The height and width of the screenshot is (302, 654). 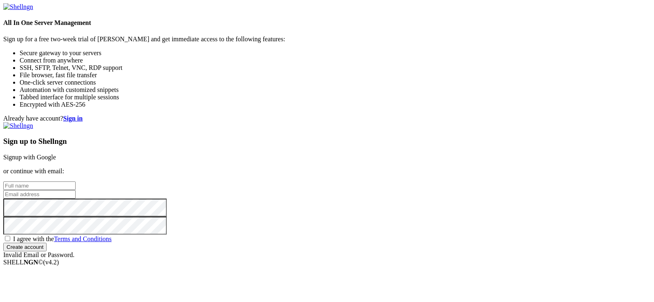 I want to click on li: Connect from anywhere, so click(x=335, y=61).